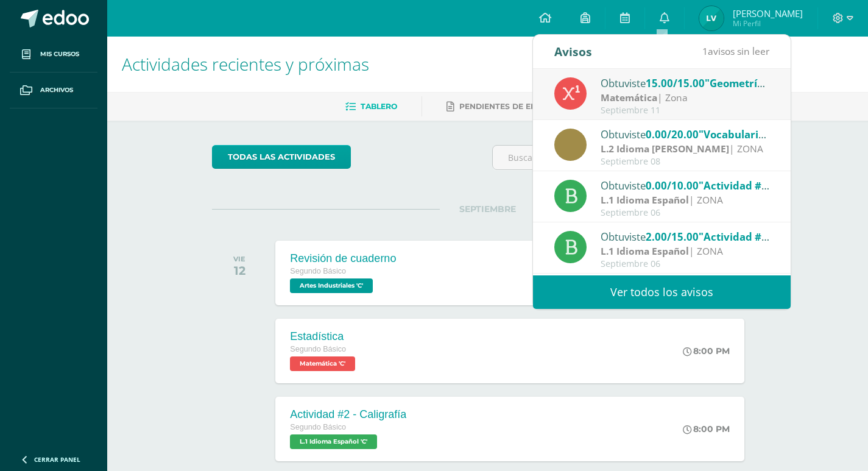 Image resolution: width=868 pixels, height=471 pixels. Describe the element at coordinates (672, 134) in the screenshot. I see `span: 0.00/20.00` at that location.